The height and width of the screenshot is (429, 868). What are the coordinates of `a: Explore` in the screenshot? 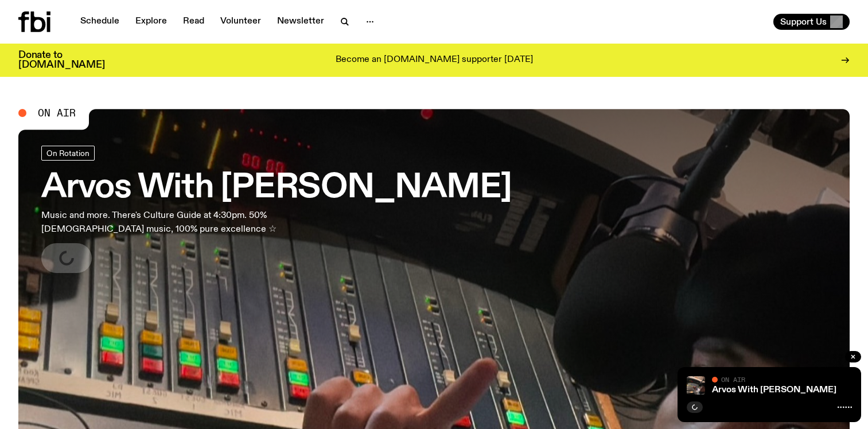 It's located at (151, 22).